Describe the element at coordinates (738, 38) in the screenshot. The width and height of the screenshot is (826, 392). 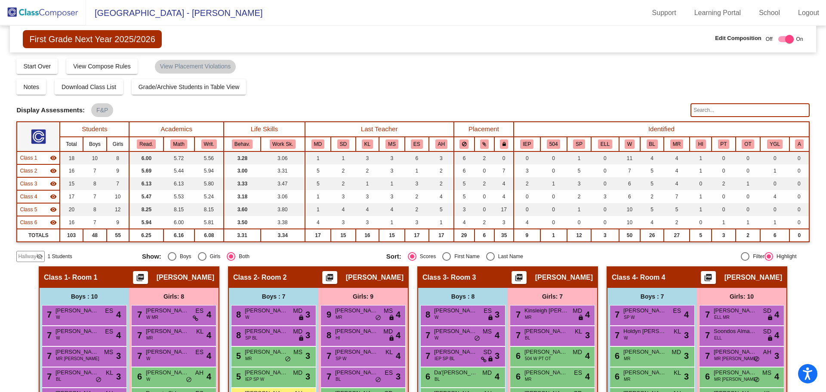
I see `span: Edit Composition` at that location.